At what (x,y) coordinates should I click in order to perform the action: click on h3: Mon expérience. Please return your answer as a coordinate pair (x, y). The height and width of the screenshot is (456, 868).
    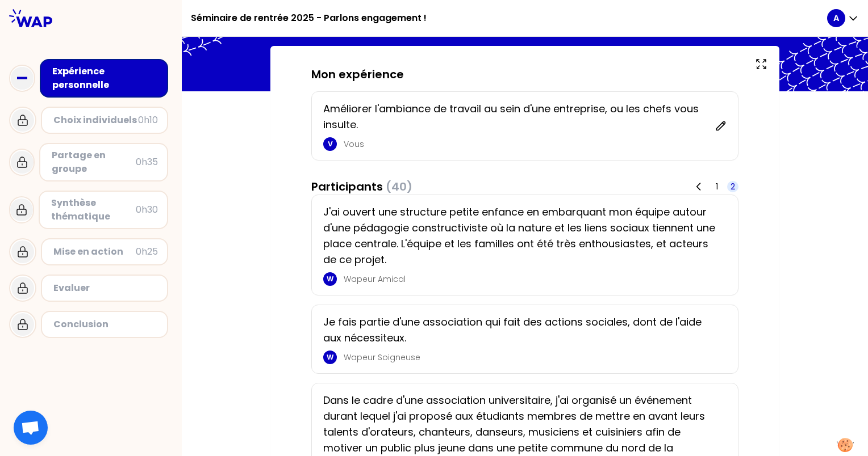
    Looking at the image, I should click on (525, 74).